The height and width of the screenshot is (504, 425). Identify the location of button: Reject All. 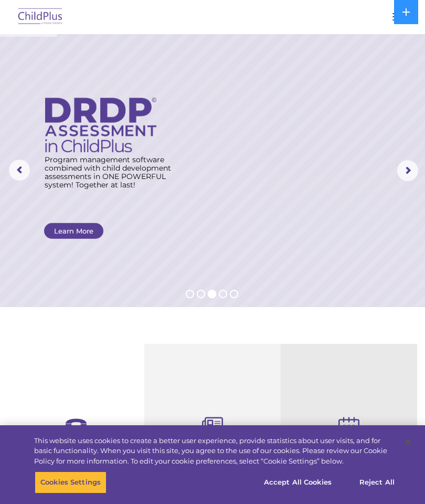
(377, 483).